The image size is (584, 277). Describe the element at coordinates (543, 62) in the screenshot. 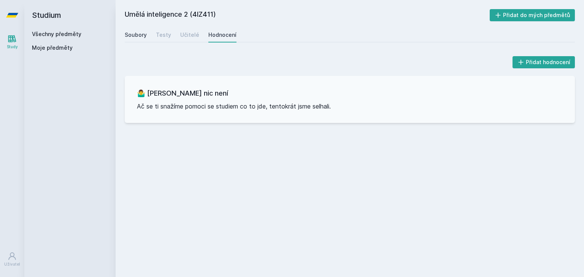

I see `button: Přidat hodnocení` at that location.